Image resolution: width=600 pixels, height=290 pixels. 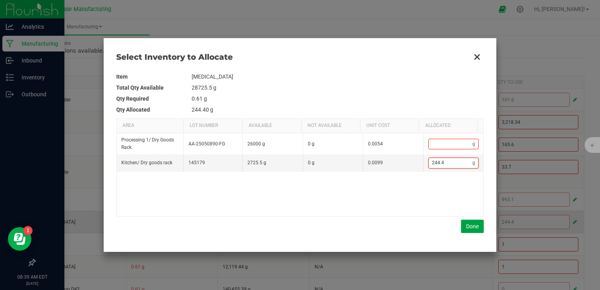 What do you see at coordinates (324, 125) in the screenshot?
I see `span: Not Available` at bounding box center [324, 125].